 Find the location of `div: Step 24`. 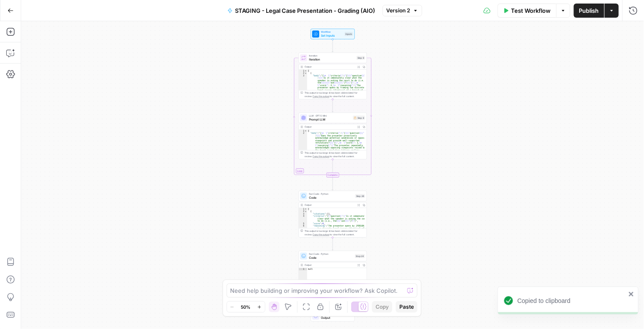

div: Step 24 is located at coordinates (360, 256).